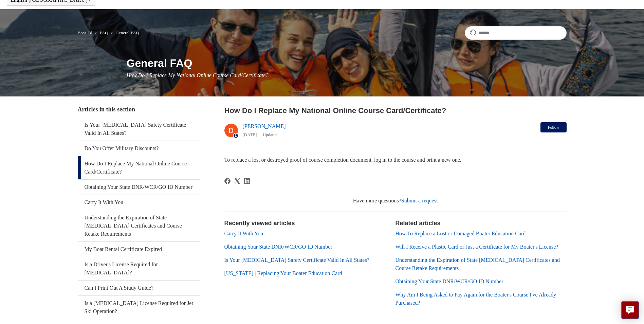  I want to click on a: General FAQ, so click(128, 32).